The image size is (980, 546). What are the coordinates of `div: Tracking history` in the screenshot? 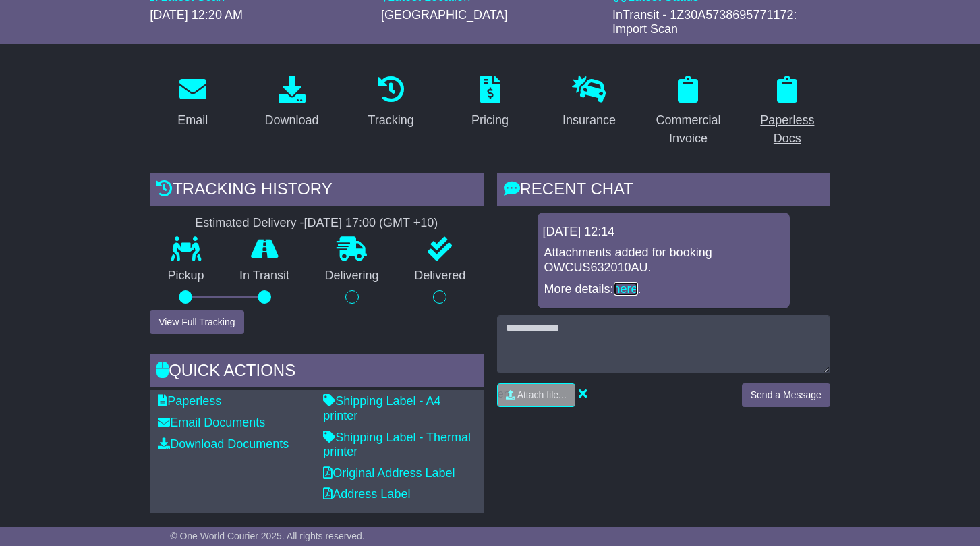 It's located at (316, 191).